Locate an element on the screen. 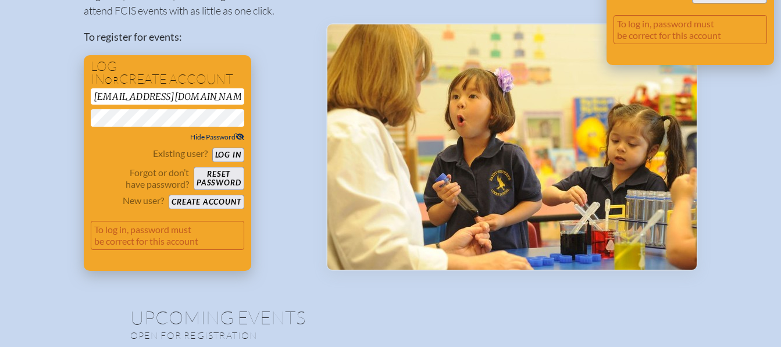 The height and width of the screenshot is (347, 781). h1: Upcoming Events is located at coordinates (391, 318).